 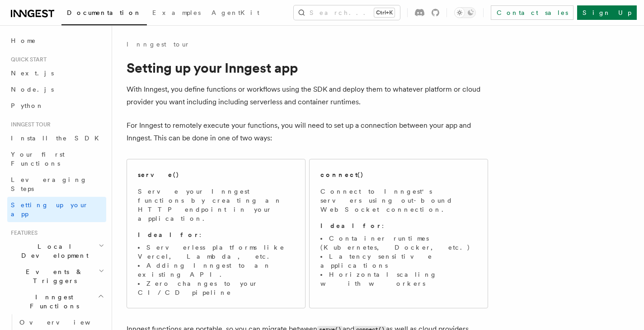 I want to click on span: Quick start, so click(x=27, y=60).